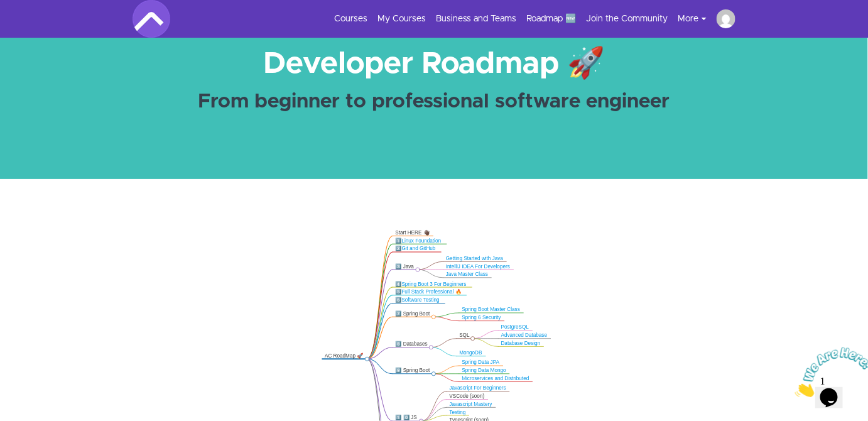 Image resolution: width=868 pixels, height=421 pixels. What do you see at coordinates (345, 356) in the screenshot?
I see `div: AC RoadMap 🚀` at bounding box center [345, 356].